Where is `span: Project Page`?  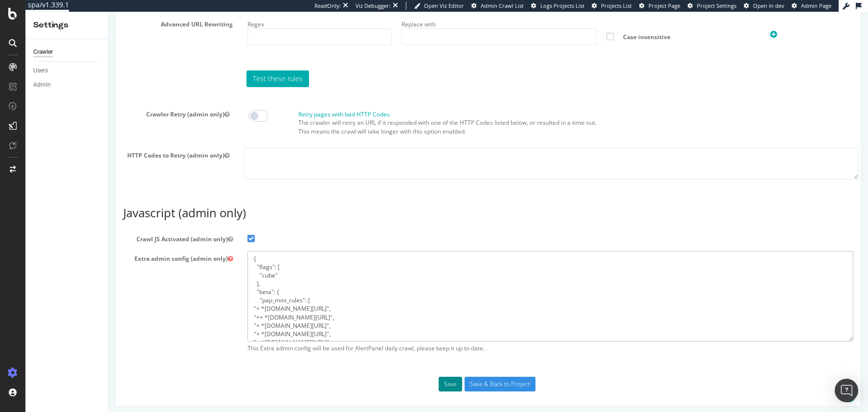
span: Project Page is located at coordinates (664, 6).